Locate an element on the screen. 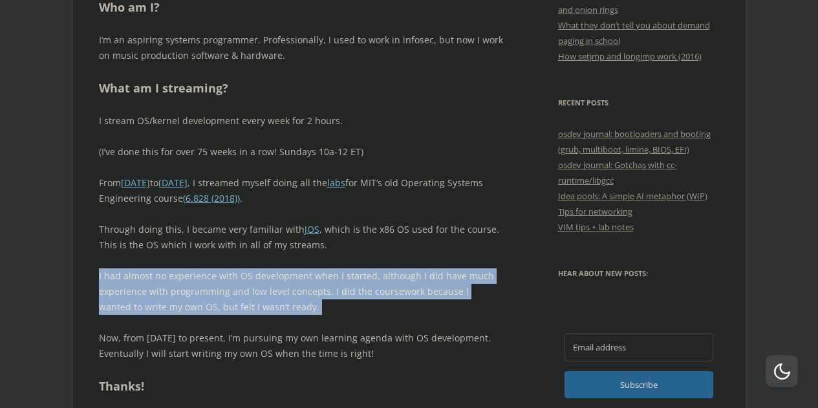 The width and height of the screenshot is (818, 408). a: Idea pools: A simple AI metaphor (WIP) is located at coordinates (632, 196).